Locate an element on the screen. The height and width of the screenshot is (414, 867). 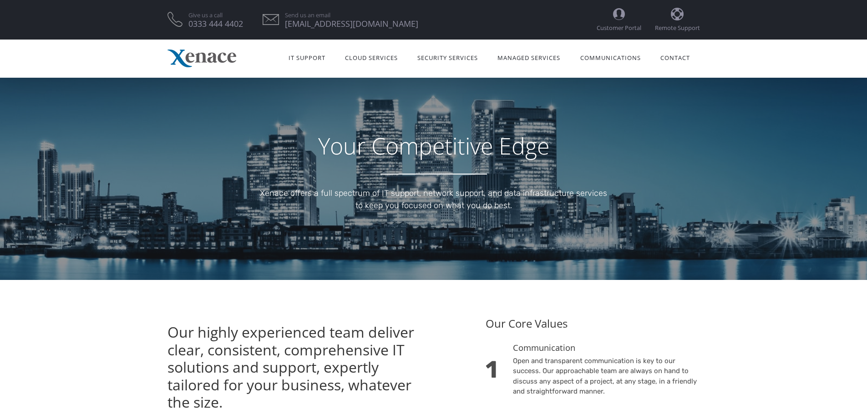
h3: Your Competitive Edge is located at coordinates (434, 146).